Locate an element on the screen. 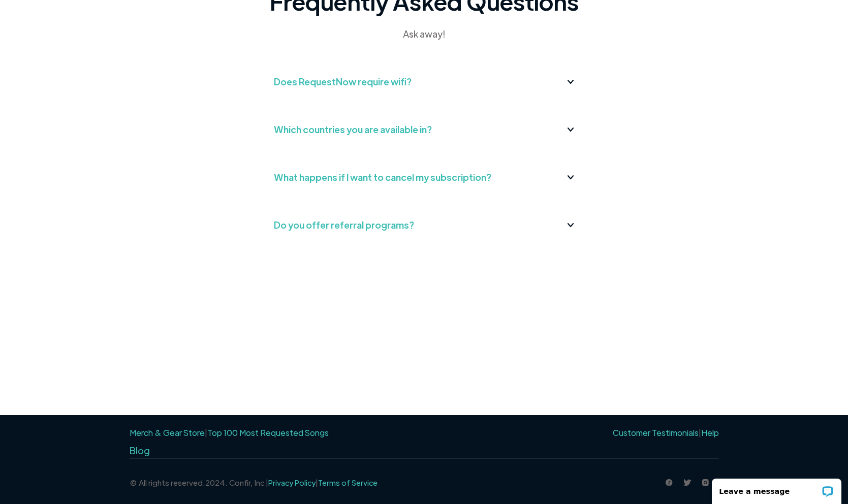 The height and width of the screenshot is (504, 848). a: Blog is located at coordinates (139, 450).